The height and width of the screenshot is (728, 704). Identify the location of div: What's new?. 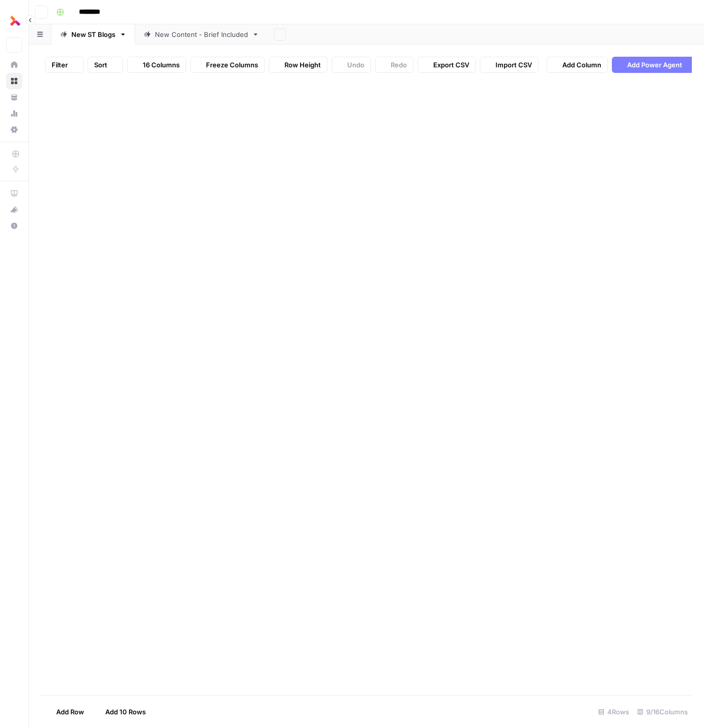
(14, 209).